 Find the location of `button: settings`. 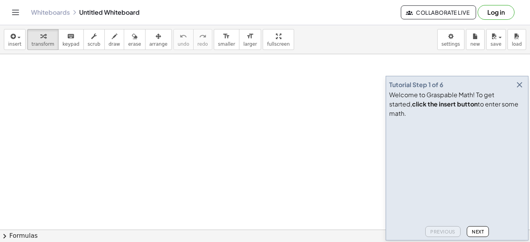

button: settings is located at coordinates (451, 40).